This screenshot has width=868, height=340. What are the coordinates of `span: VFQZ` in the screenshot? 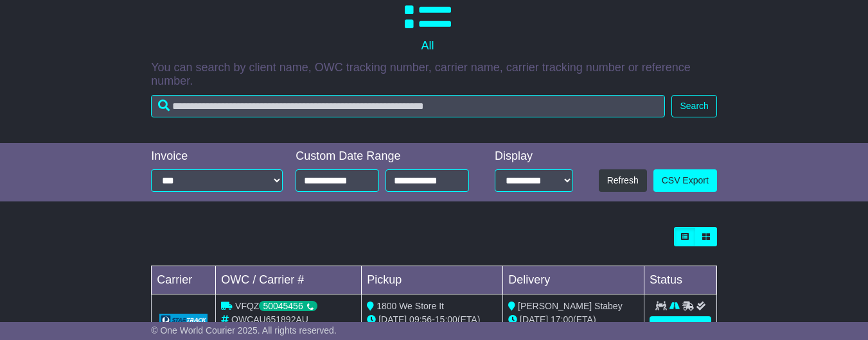 It's located at (276, 306).